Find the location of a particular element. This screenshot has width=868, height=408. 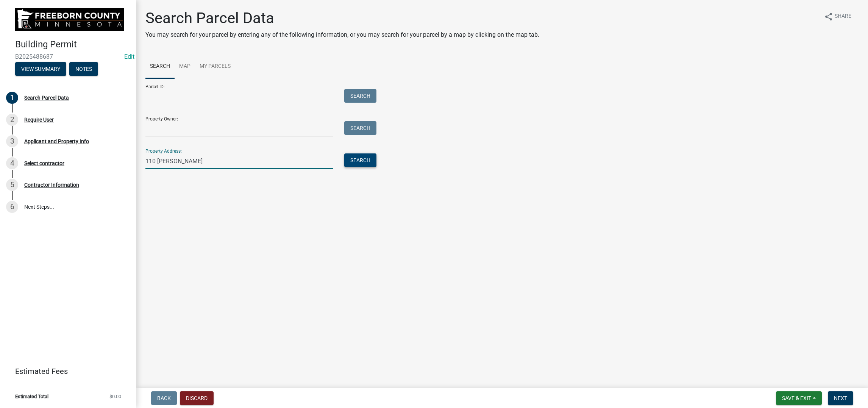

div: Require User is located at coordinates (39, 120).